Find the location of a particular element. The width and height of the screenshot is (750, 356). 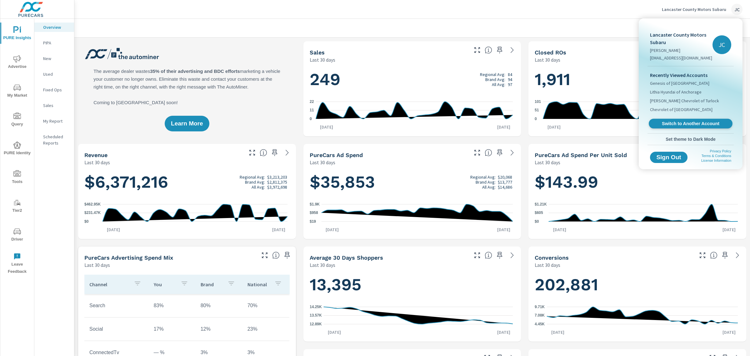

p: Lancaster County Motors Subaru is located at coordinates (681, 38).